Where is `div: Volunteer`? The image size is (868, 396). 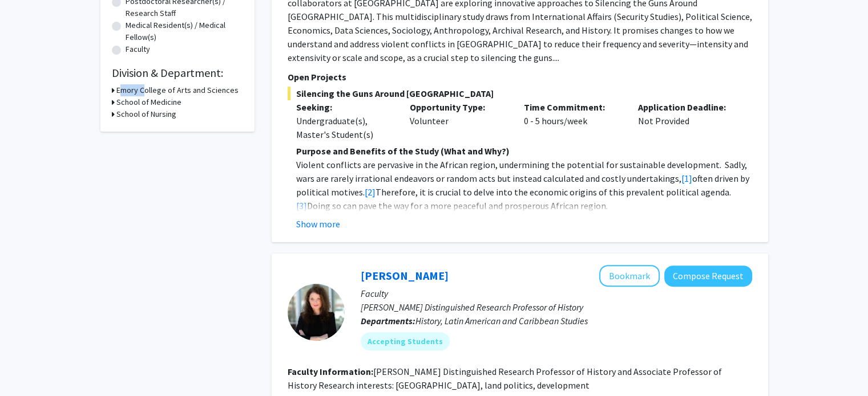
div: Volunteer is located at coordinates (459, 121).